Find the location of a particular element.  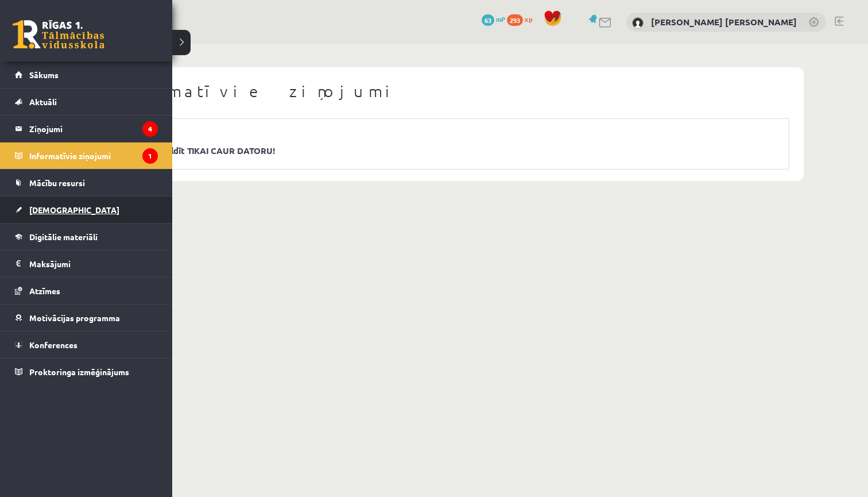

span: Sākums is located at coordinates (43, 75).